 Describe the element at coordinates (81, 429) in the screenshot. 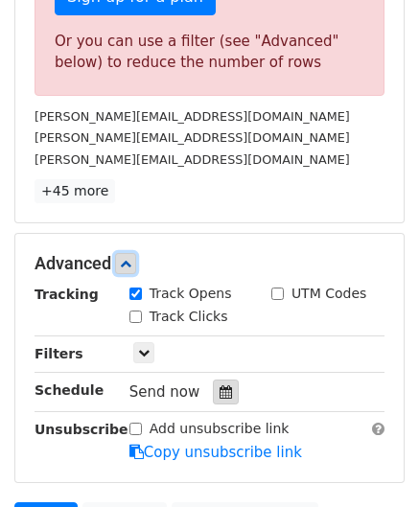

I see `strong: Unsubscribe` at that location.